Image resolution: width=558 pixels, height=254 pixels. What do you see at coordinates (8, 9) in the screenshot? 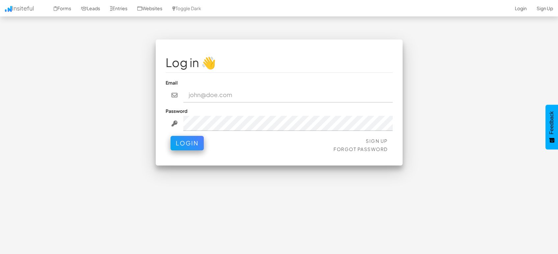
I see `img: icon.png` at bounding box center [8, 9].